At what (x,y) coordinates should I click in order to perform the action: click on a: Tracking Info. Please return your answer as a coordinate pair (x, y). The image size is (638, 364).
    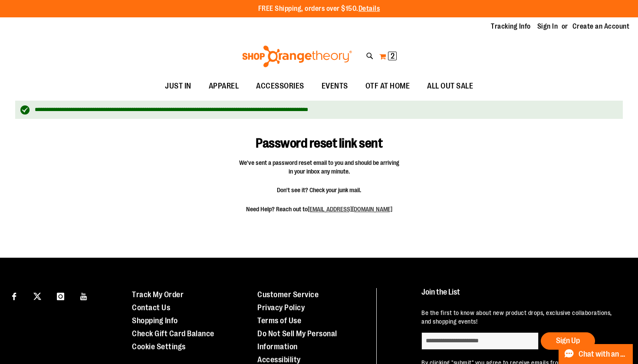
    Looking at the image, I should click on (511, 27).